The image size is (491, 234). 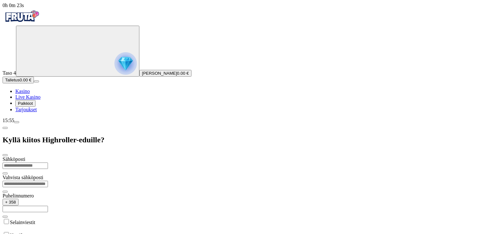 I want to click on button: reward iconPalkkiot, so click(x=25, y=103).